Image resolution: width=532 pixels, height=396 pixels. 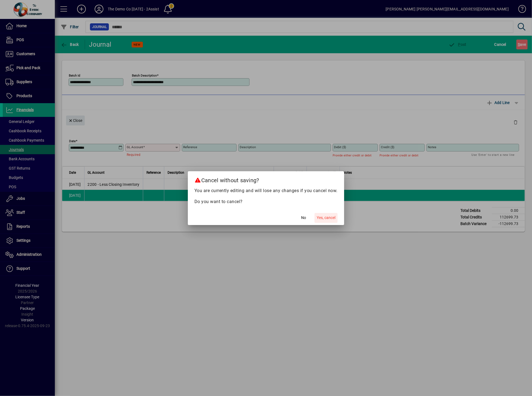 What do you see at coordinates (266, 202) in the screenshot?
I see `p: Do you want to cancel?` at bounding box center [266, 202].